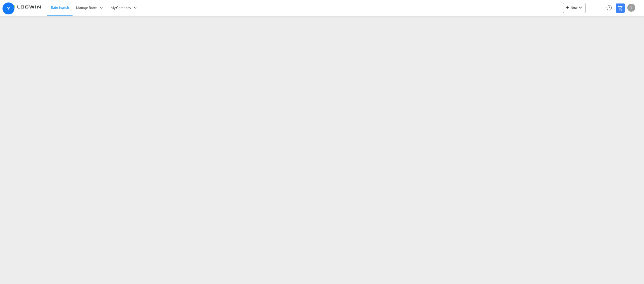  I want to click on button: icon-plus 400-fgNewicon-chevron-down, so click(574, 8).